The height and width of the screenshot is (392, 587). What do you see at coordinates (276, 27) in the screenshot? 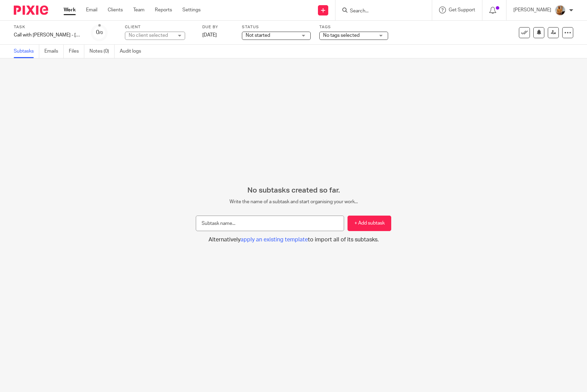
I see `label: Status` at bounding box center [276, 27].